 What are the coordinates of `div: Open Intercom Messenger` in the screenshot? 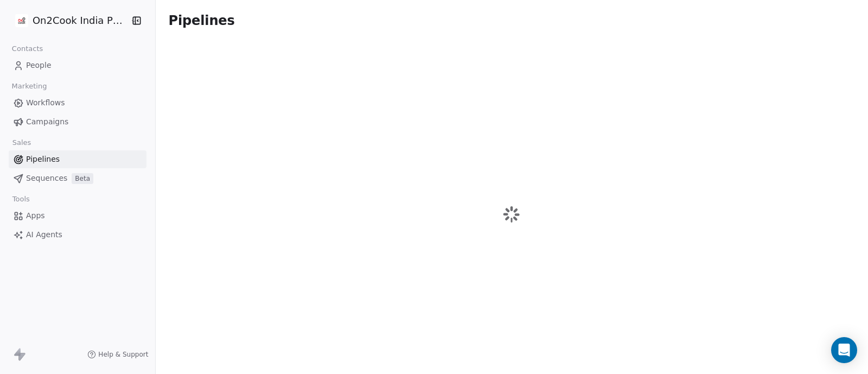 It's located at (844, 350).